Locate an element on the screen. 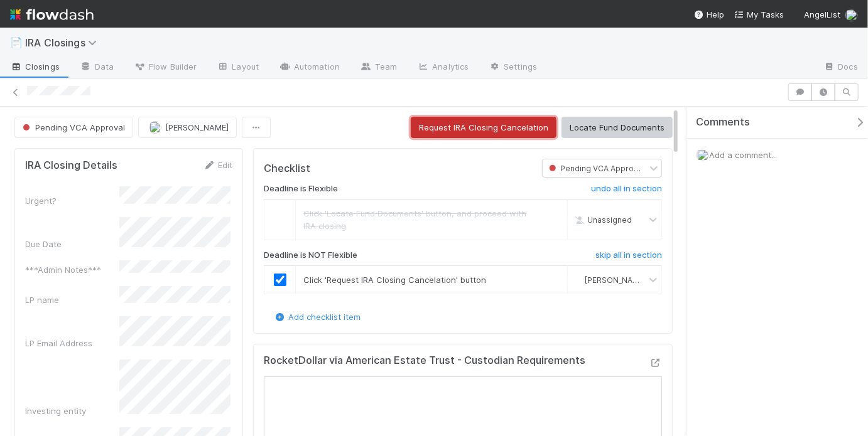 The width and height of the screenshot is (868, 436). h6: Deadline is NOT Flexible is located at coordinates (310, 255).